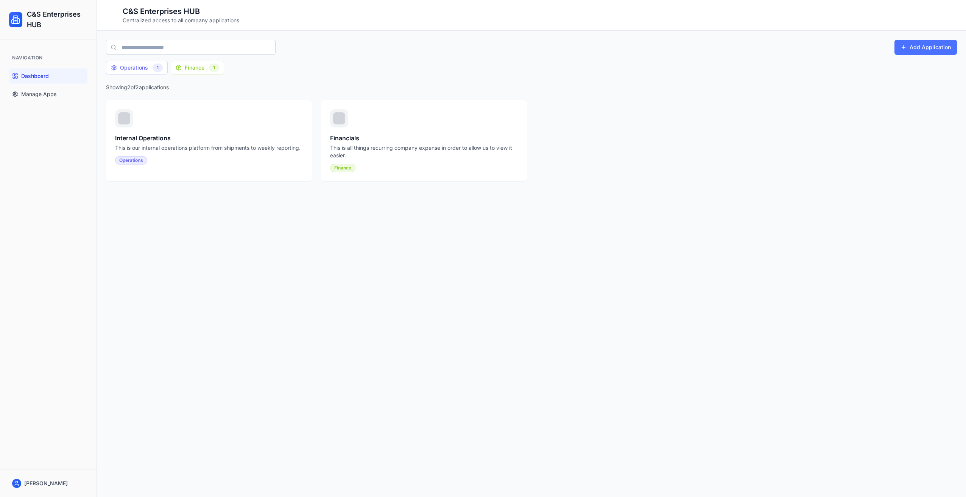 The width and height of the screenshot is (966, 497). Describe the element at coordinates (540, 11) in the screenshot. I see `h1: C&S Enterprises HUB` at that location.